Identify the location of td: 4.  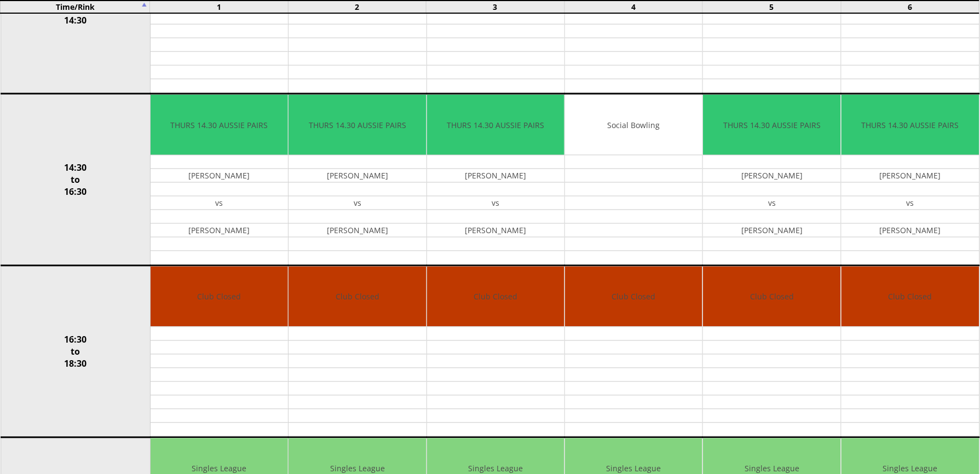
(634, 7).